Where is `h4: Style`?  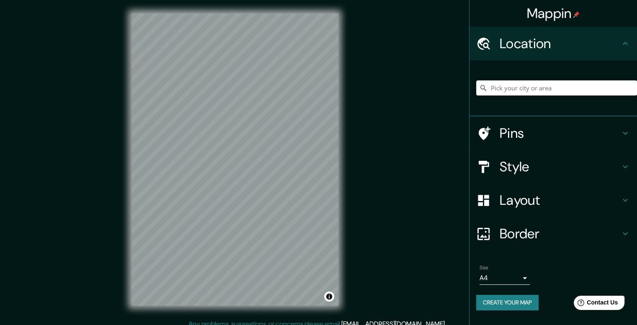
h4: Style is located at coordinates (560, 167).